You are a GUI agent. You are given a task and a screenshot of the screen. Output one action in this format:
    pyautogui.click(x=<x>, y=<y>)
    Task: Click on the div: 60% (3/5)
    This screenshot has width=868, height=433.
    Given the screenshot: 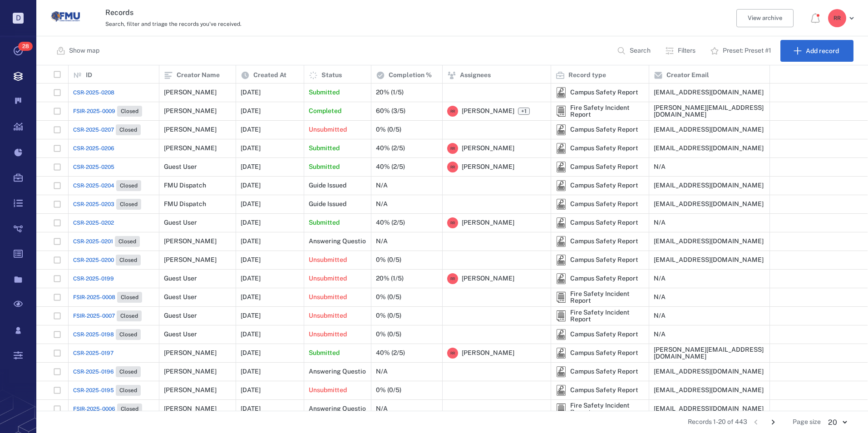 What is the action you would take?
    pyautogui.click(x=390, y=110)
    